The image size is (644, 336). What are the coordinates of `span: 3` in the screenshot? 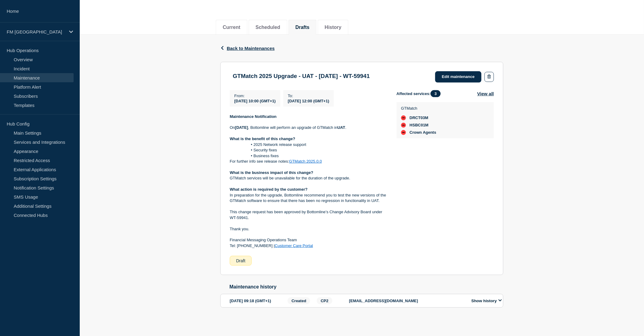 It's located at (435, 94).